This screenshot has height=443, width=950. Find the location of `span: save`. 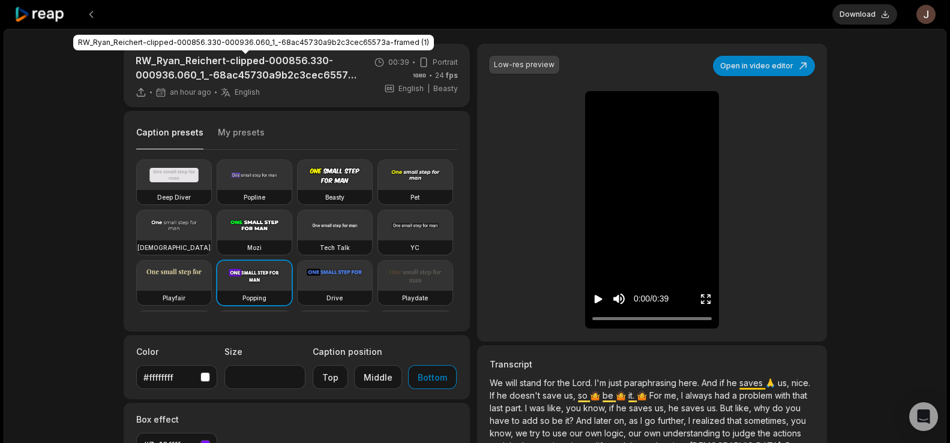

span: save is located at coordinates (553, 395).